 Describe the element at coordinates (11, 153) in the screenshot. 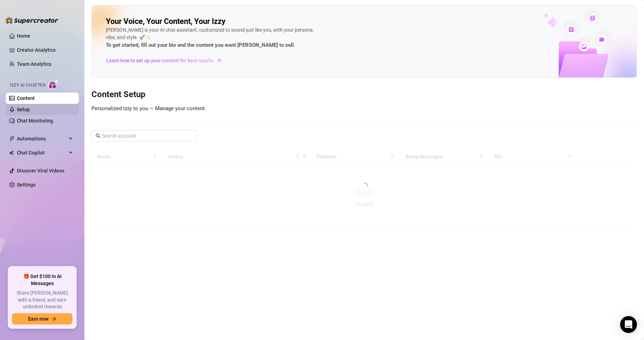

I see `img: Chat Copilot` at that location.